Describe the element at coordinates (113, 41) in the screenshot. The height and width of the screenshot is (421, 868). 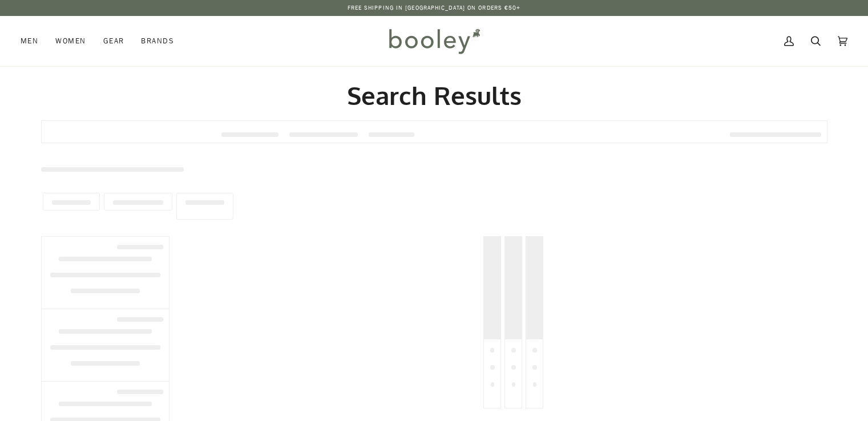
I see `span: Gear` at that location.